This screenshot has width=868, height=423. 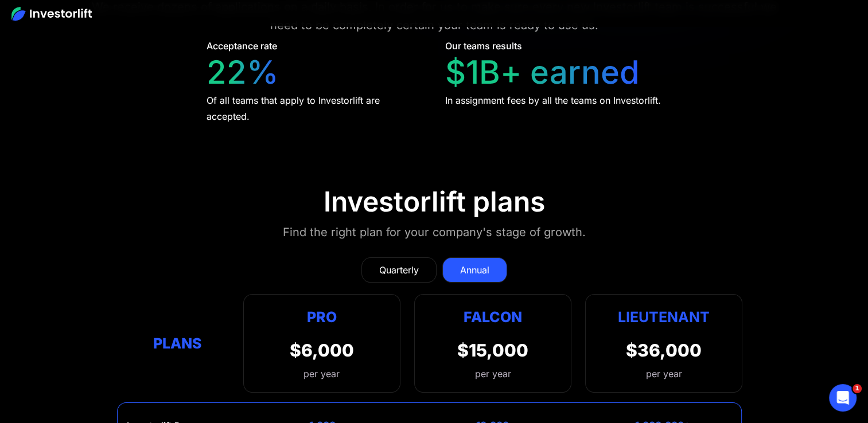 I want to click on div: Quarterly, so click(x=399, y=270).